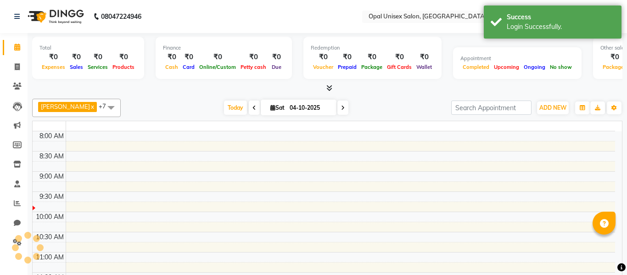  Describe the element at coordinates (123, 67) in the screenshot. I see `span: Products` at that location.